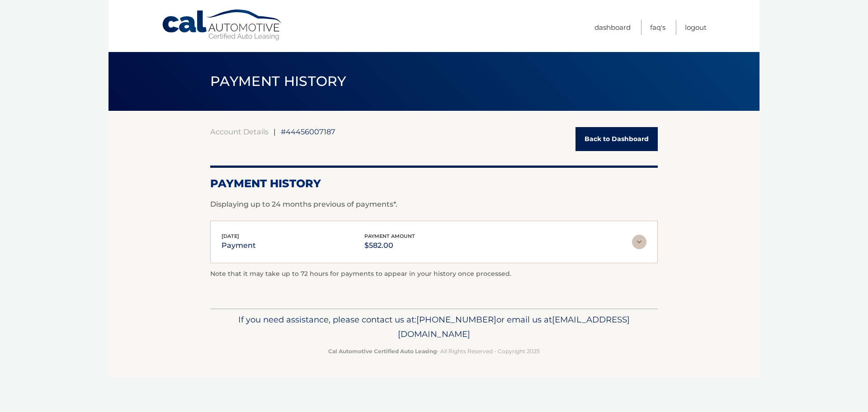 Image resolution: width=868 pixels, height=412 pixels. Describe the element at coordinates (278, 81) in the screenshot. I see `span: PAYMENT HISTORY` at that location.